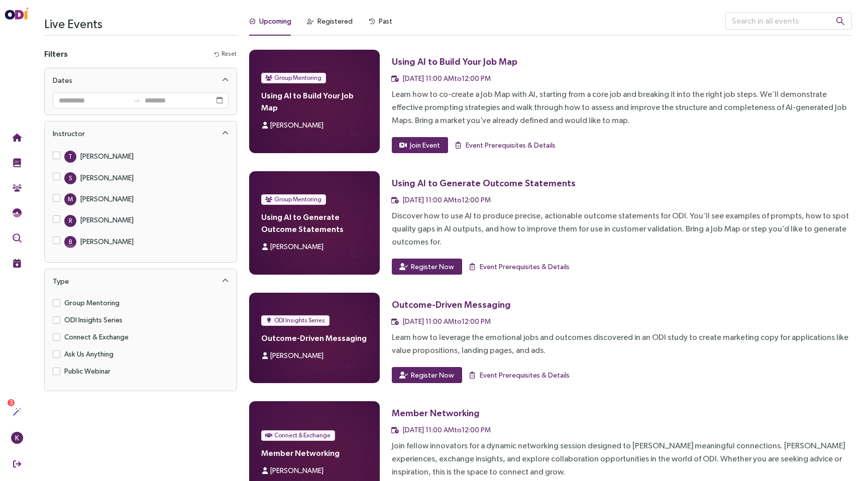  What do you see at coordinates (70, 221) in the screenshot?
I see `span: R` at bounding box center [70, 221].